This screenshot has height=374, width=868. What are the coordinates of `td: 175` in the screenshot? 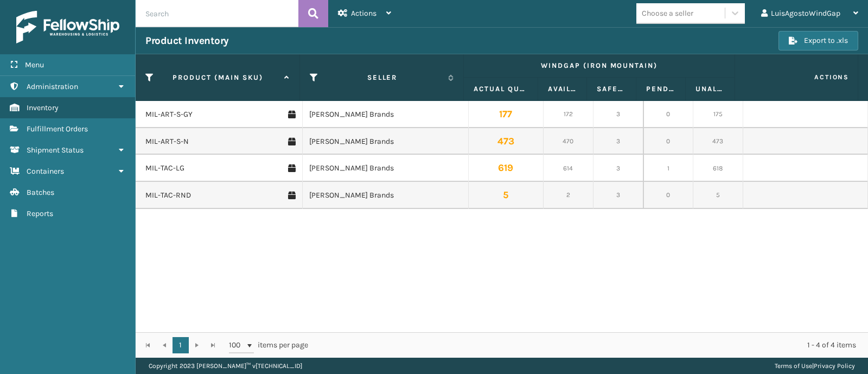 It's located at (719, 115).